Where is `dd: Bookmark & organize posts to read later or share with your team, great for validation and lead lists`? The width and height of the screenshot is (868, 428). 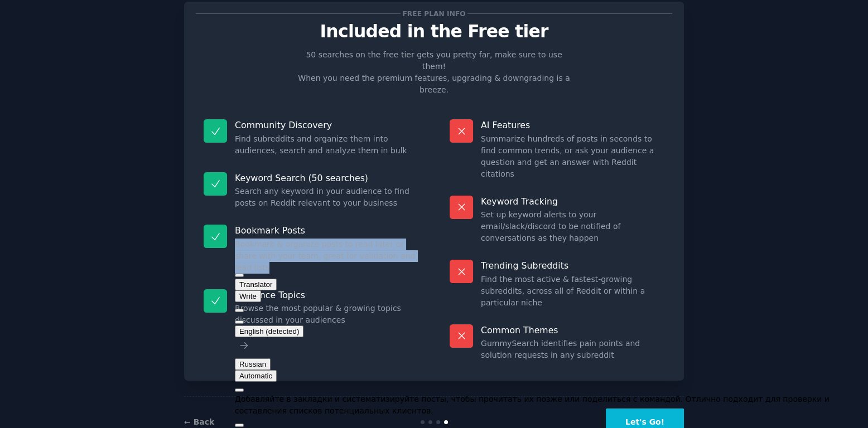 dd: Bookmark & organize posts to read later or share with your team, great for validation and lead lists is located at coordinates (326, 256).